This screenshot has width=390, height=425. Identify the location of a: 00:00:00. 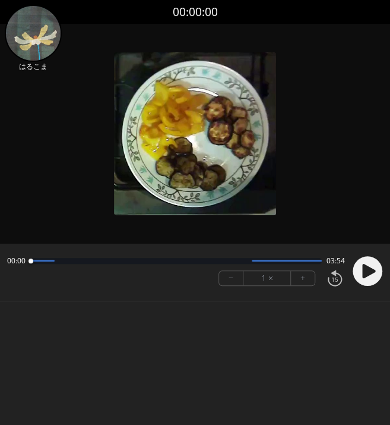
(195, 12).